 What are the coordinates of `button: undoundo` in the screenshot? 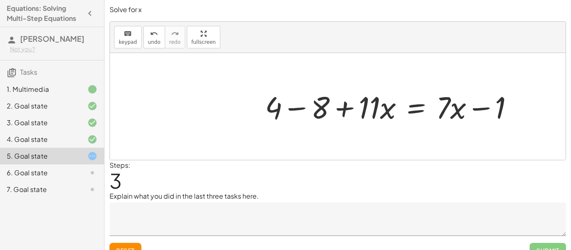 It's located at (154, 37).